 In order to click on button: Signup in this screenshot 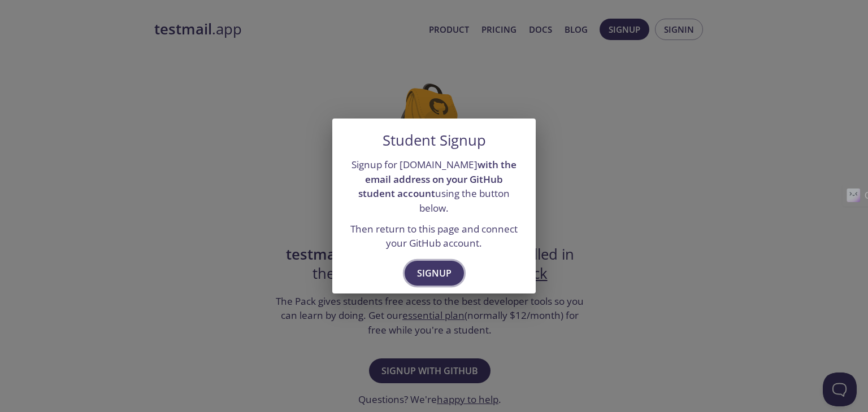, I will do `click(434, 273)`.